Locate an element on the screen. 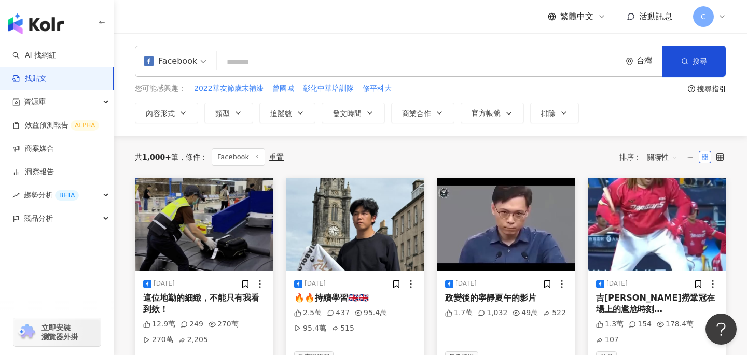 Image resolution: width=747 pixels, height=355 pixels. div: 台灣 is located at coordinates (650, 61).